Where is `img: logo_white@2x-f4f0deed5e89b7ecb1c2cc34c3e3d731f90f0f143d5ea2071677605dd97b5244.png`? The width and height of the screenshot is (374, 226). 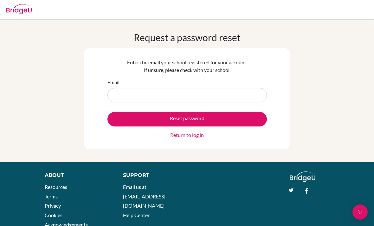
img: logo_white@2x-f4f0deed5e89b7ecb1c2cc34c3e3d731f90f0f143d5ea2071677605dd97b5244.png is located at coordinates (303, 177).